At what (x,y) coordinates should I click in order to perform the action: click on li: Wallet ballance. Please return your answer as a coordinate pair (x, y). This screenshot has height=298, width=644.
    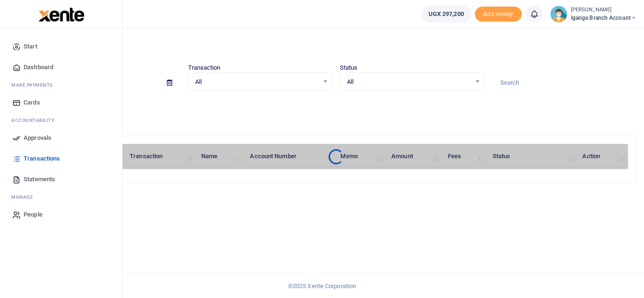
    Looking at the image, I should click on (446, 14).